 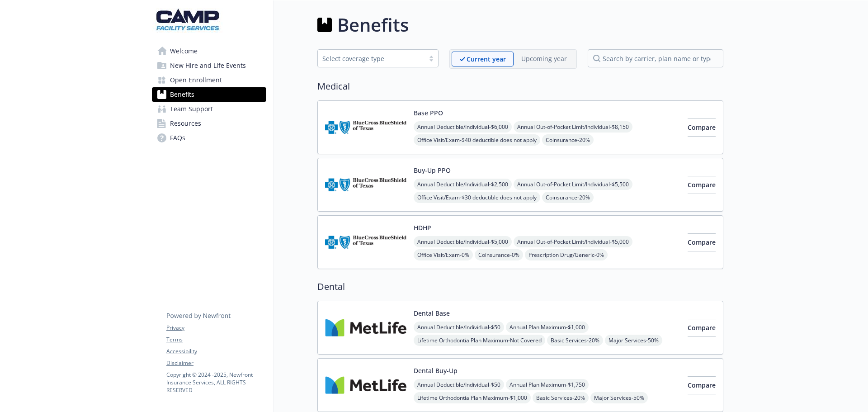 I want to click on a: Benefits, so click(x=209, y=94).